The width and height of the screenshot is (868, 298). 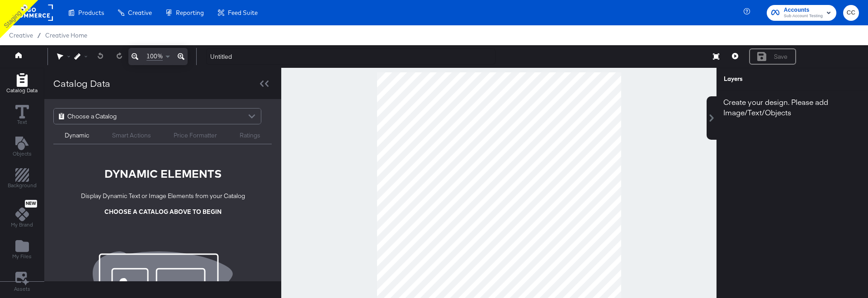 I want to click on span: My Files, so click(x=21, y=256).